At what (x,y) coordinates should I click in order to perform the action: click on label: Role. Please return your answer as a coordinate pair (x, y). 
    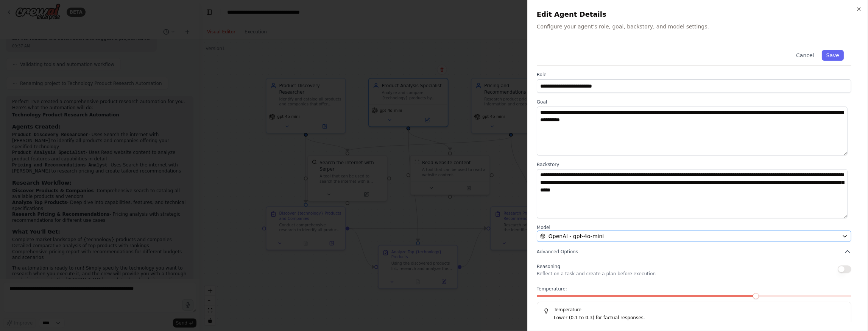
    Looking at the image, I should click on (694, 74).